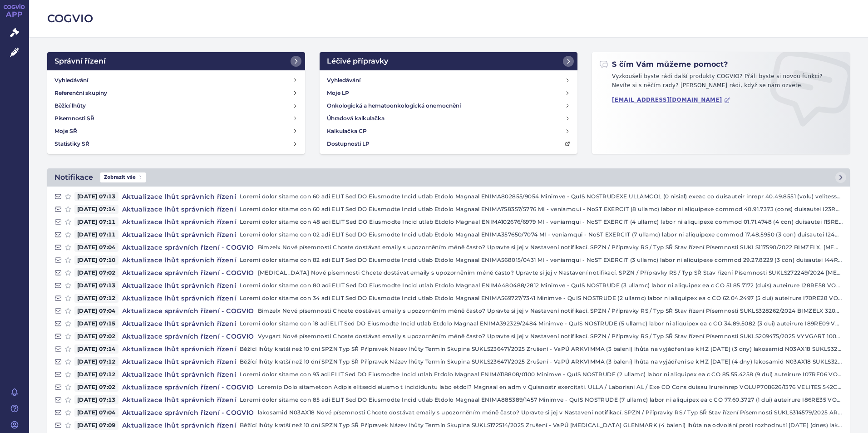  I want to click on h4: Onkologická a hematoonkologická onemocnění, so click(394, 106).